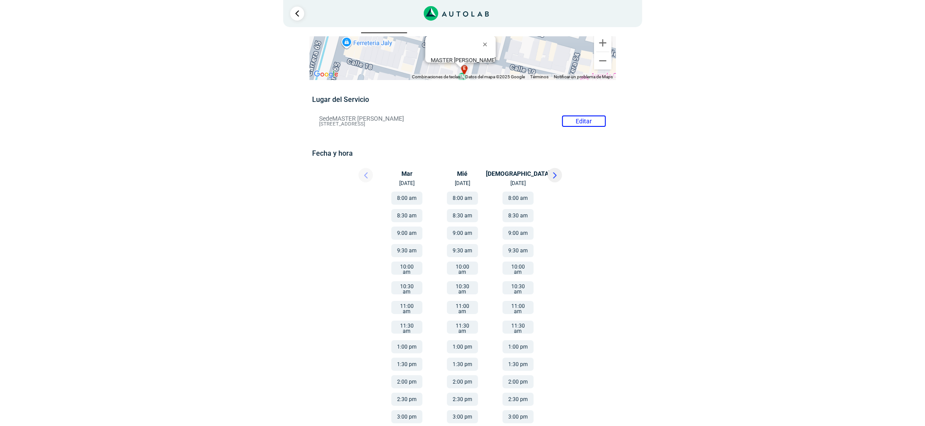  What do you see at coordinates (487, 44) in the screenshot?
I see `button: Cerrar` at bounding box center [487, 44].